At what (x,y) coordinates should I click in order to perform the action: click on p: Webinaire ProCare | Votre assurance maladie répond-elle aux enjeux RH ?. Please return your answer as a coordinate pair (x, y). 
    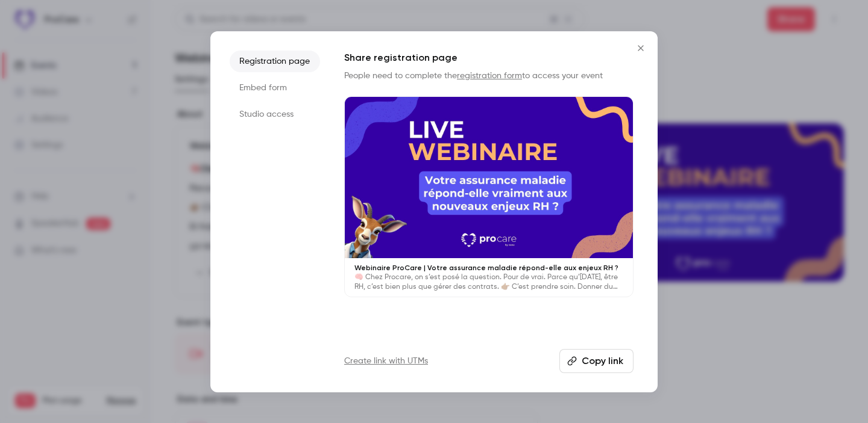
    Looking at the image, I should click on (489, 268).